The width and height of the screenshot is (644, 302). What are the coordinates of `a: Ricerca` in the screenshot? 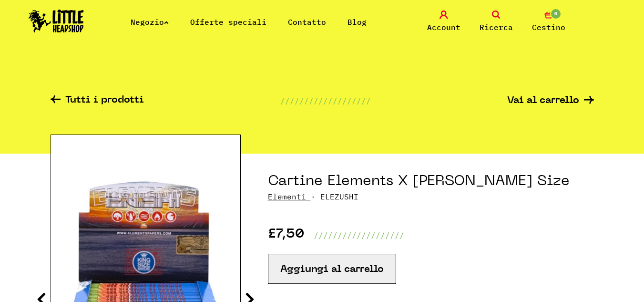 It's located at (496, 22).